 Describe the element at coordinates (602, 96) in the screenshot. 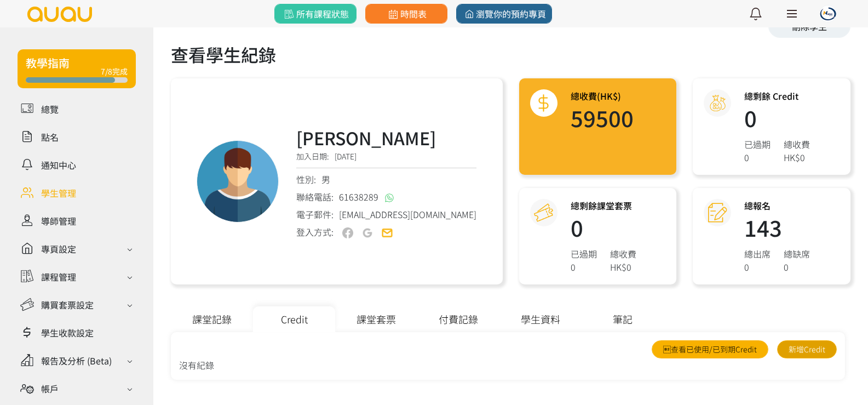

I see `h3: 總收費(HK$)` at that location.